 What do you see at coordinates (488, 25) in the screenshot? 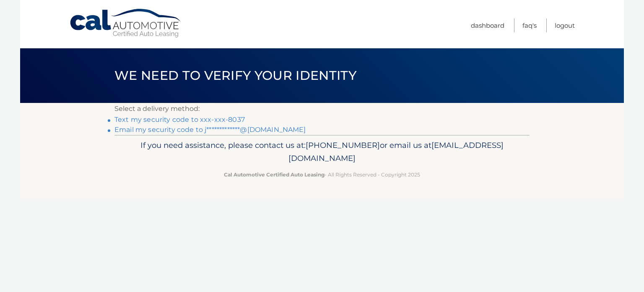
I see `a: Dashboard` at bounding box center [488, 25].